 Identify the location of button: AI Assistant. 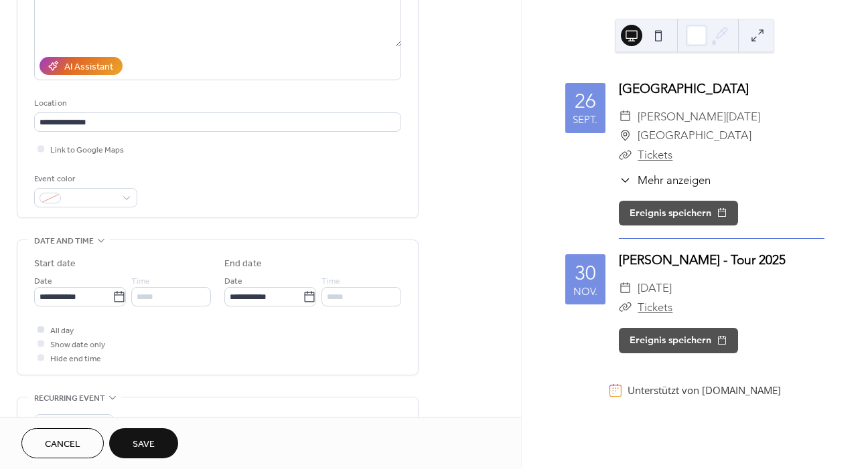
(81, 66).